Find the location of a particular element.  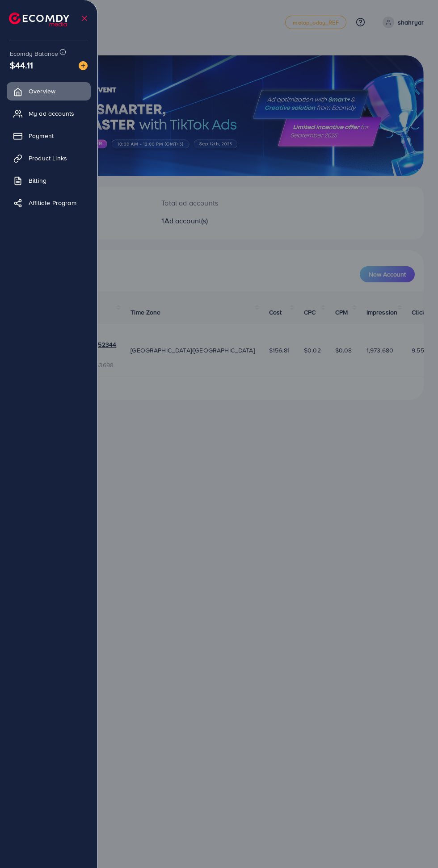

span: Payment is located at coordinates (41, 136).